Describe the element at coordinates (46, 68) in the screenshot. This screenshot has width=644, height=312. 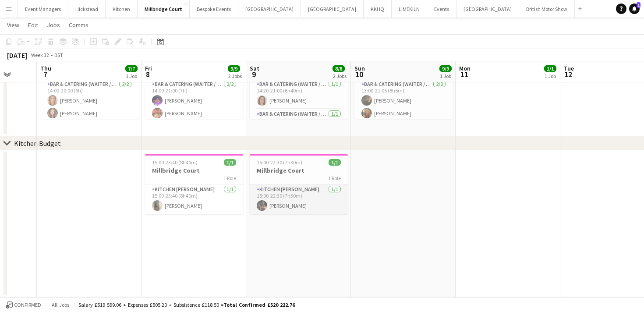
I see `span: Thu` at that location.